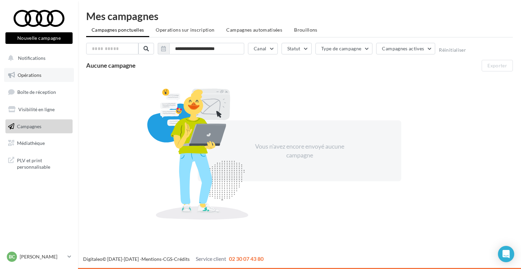 This screenshot has height=269, width=521. What do you see at coordinates (39, 75) in the screenshot?
I see `a: Opérations` at bounding box center [39, 75].